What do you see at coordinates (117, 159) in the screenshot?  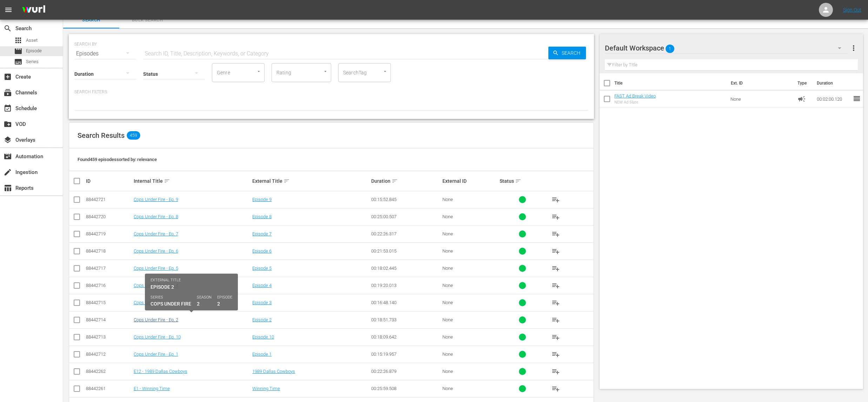 I see `span: Found 459 episodes sorted by: relevance` at bounding box center [117, 159].